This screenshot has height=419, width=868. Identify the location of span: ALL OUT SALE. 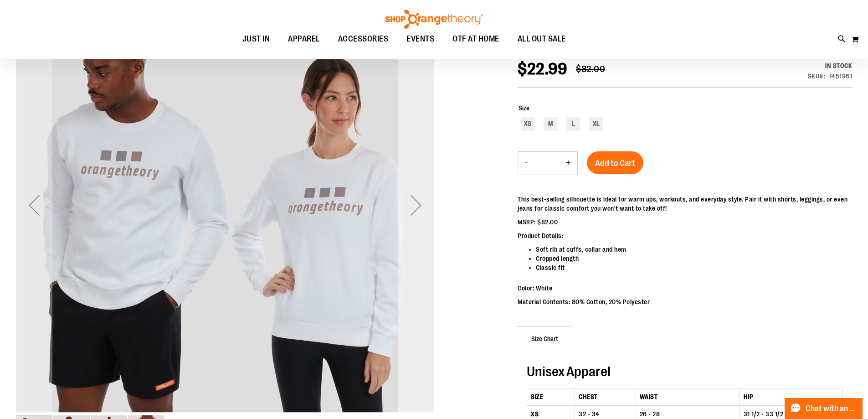
(542, 39).